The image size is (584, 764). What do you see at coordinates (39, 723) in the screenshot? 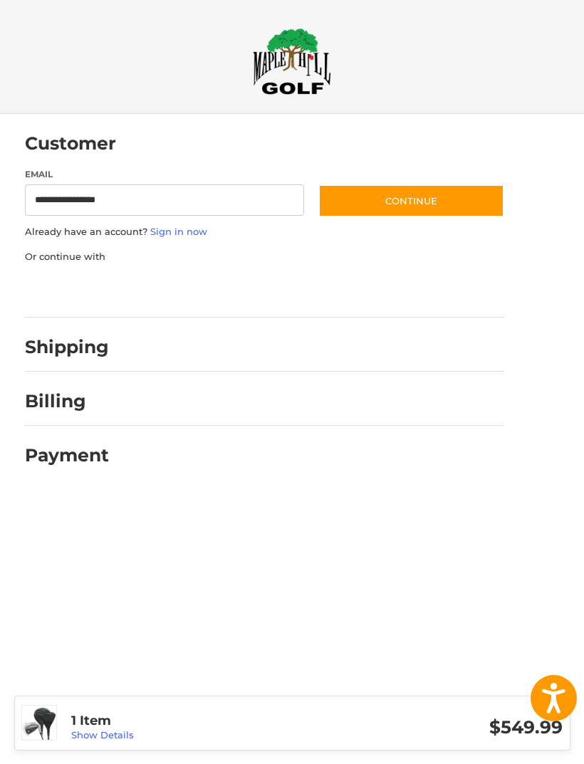
I see `img: Wilson Staff Lady Dynapower Club Set` at bounding box center [39, 723].